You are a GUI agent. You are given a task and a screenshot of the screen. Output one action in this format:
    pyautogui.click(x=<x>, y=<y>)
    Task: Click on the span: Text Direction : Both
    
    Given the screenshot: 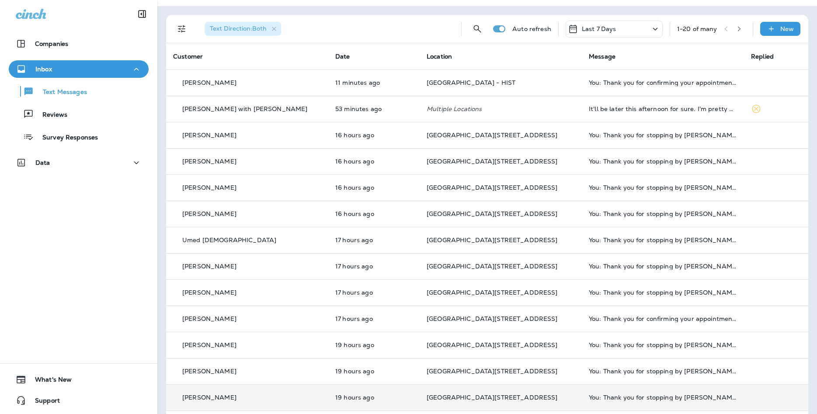 What is the action you would take?
    pyautogui.click(x=238, y=28)
    